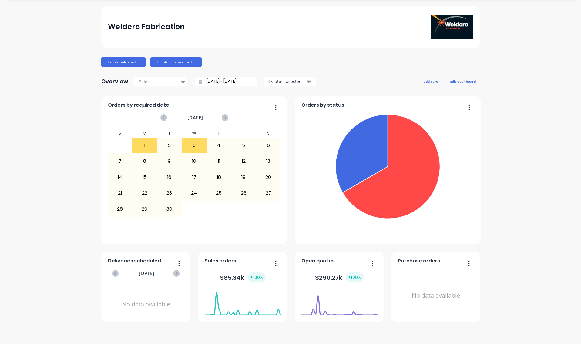  What do you see at coordinates (170, 146) in the screenshot?
I see `div: 2` at bounding box center [170, 146].